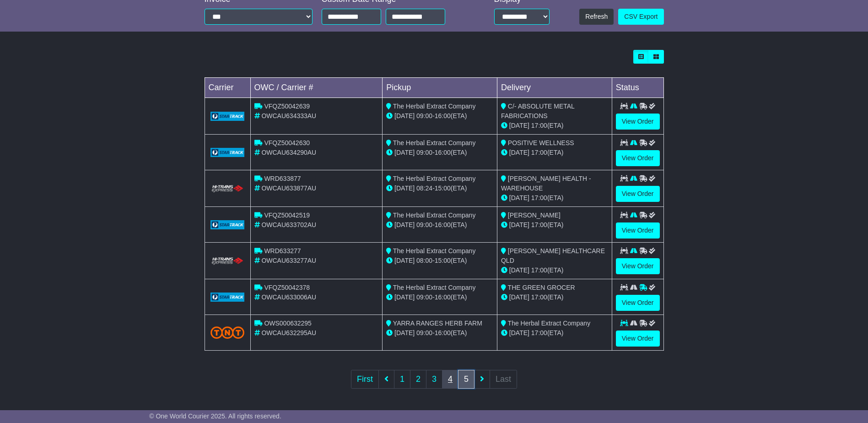  I want to click on span: OWS000632295, so click(288, 323).